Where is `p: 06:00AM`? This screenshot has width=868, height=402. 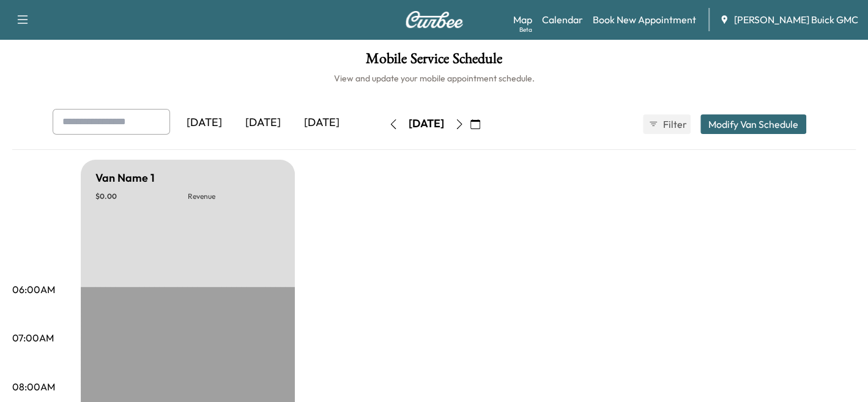
p: 06:00AM is located at coordinates (33, 289).